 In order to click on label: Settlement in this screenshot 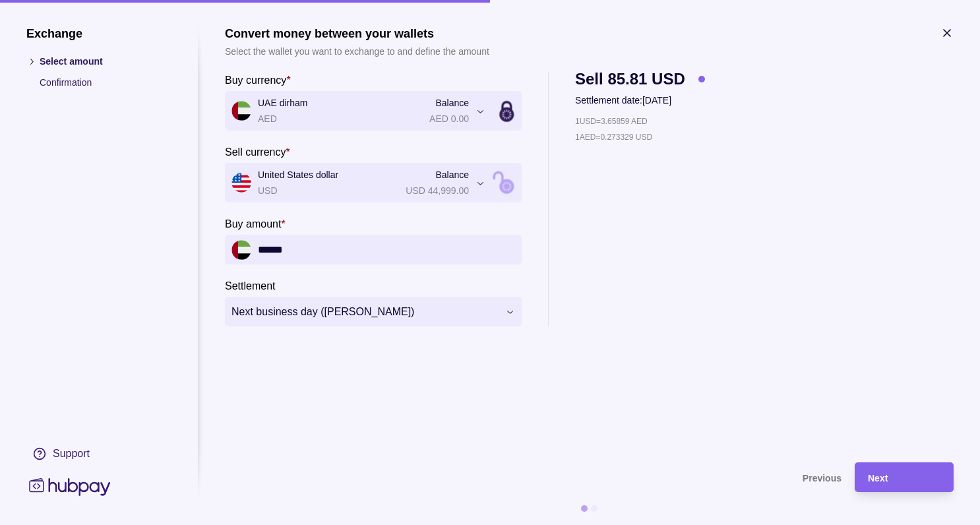, I will do `click(250, 286)`.